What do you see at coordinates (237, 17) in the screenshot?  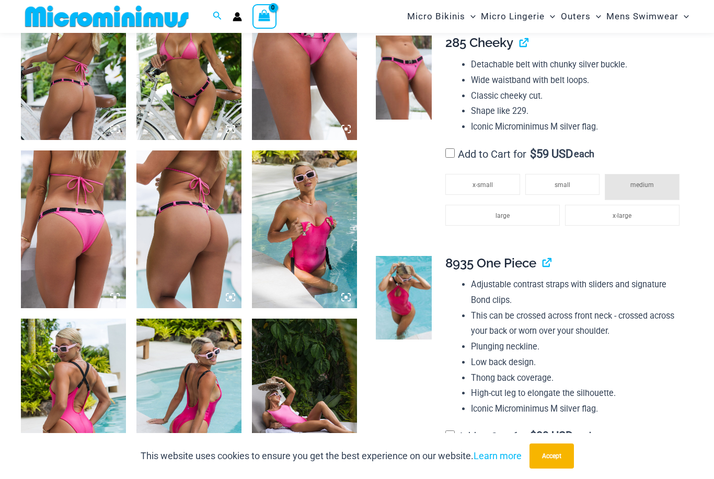 I see `a: Account icon link` at bounding box center [237, 17].